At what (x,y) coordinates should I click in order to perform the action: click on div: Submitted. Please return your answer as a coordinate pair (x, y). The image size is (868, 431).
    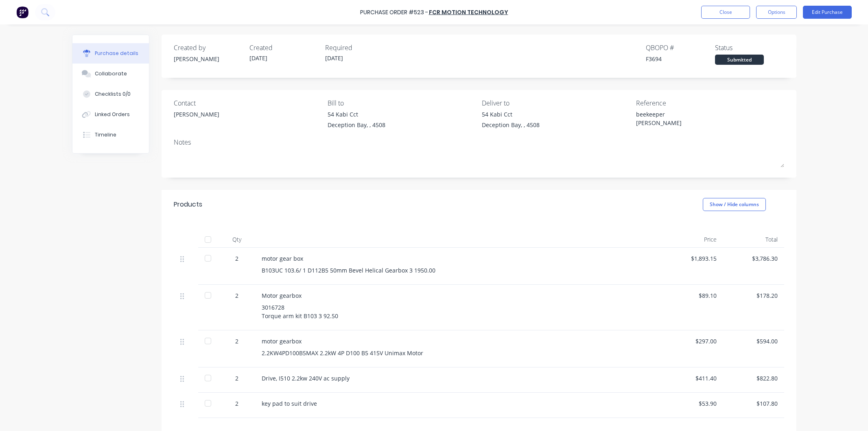
    Looking at the image, I should click on (739, 60).